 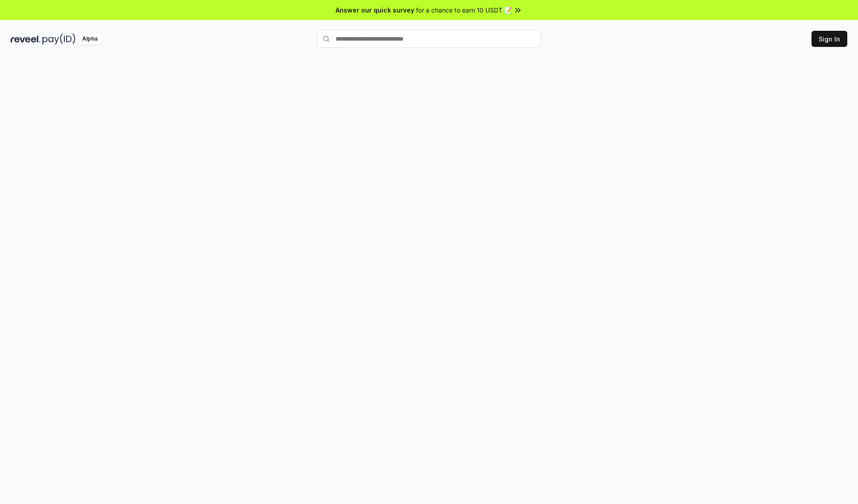 I want to click on span: for a chance to earn 10 USDT 📝, so click(x=464, y=10).